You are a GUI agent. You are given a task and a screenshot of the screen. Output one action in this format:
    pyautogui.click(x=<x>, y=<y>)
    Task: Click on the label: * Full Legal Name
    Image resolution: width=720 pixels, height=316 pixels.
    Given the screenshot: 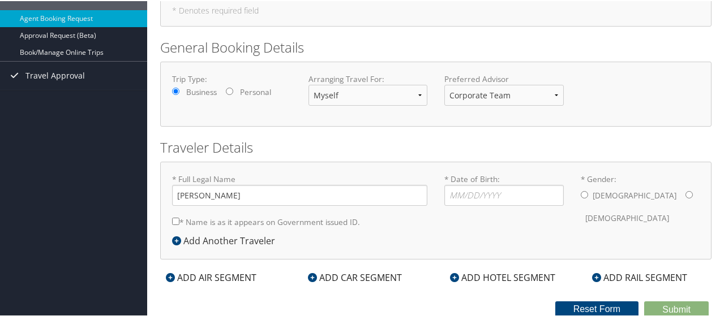 What is the action you would take?
    pyautogui.click(x=299, y=188)
    